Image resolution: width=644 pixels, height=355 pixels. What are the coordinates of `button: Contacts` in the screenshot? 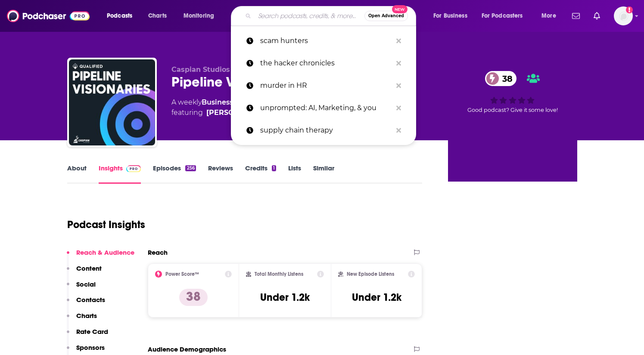 It's located at (86, 303).